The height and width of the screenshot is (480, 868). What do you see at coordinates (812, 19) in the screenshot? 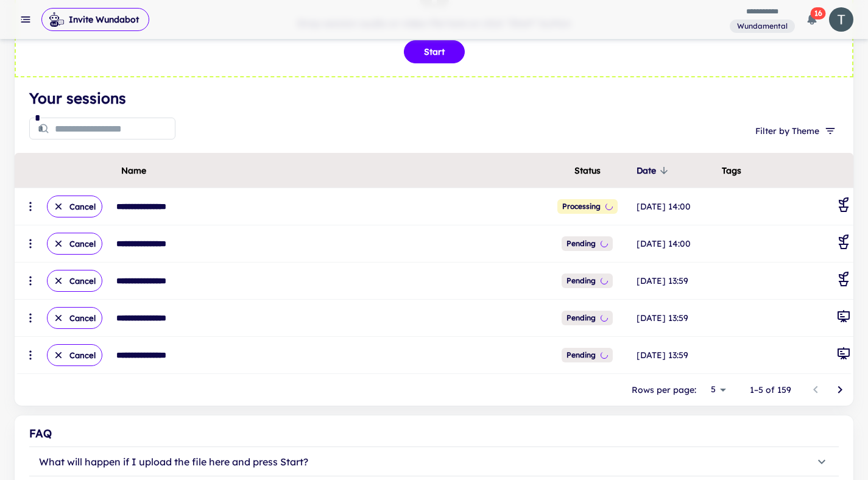
I see `button: 16` at bounding box center [812, 19].